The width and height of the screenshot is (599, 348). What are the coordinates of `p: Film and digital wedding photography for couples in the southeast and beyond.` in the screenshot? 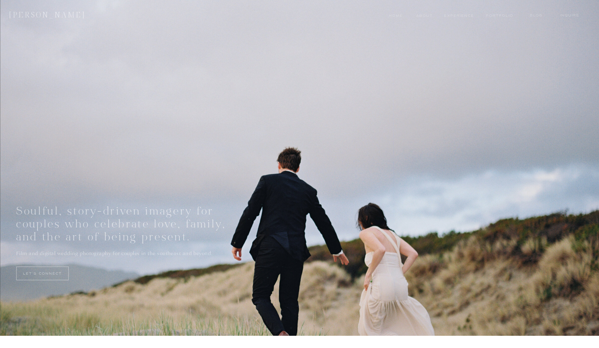 It's located at (122, 255).